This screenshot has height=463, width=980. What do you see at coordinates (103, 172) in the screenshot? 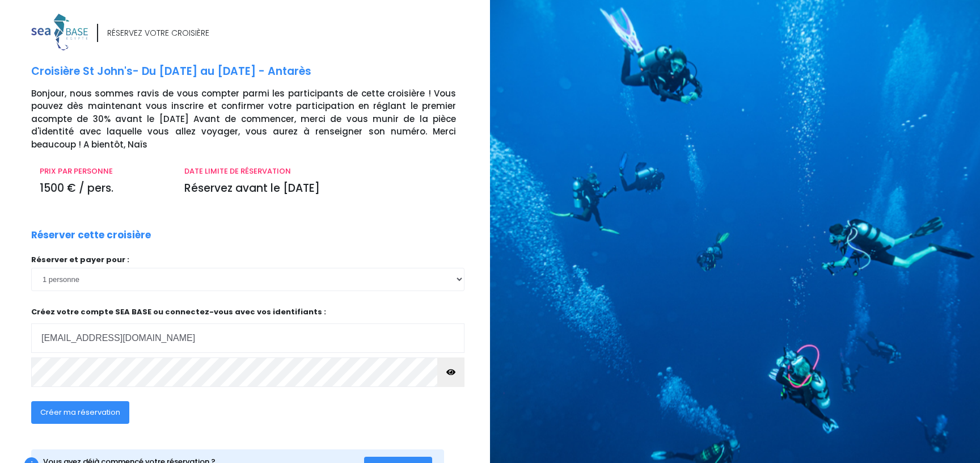
I see `p: PRIX PAR PERSONNE` at bounding box center [103, 172].